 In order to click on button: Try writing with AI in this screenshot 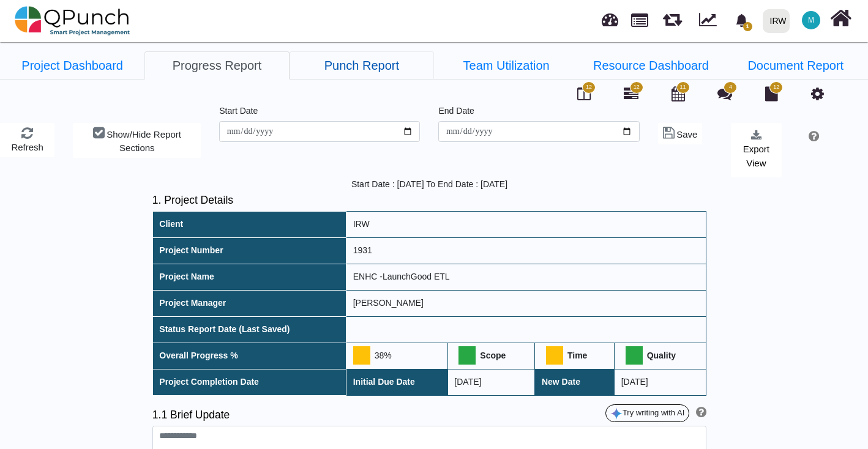, I will do `click(647, 413)`.